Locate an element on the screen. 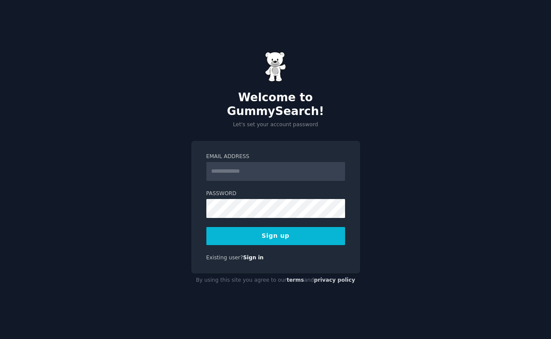 The height and width of the screenshot is (339, 551). a: terms is located at coordinates (295, 280).